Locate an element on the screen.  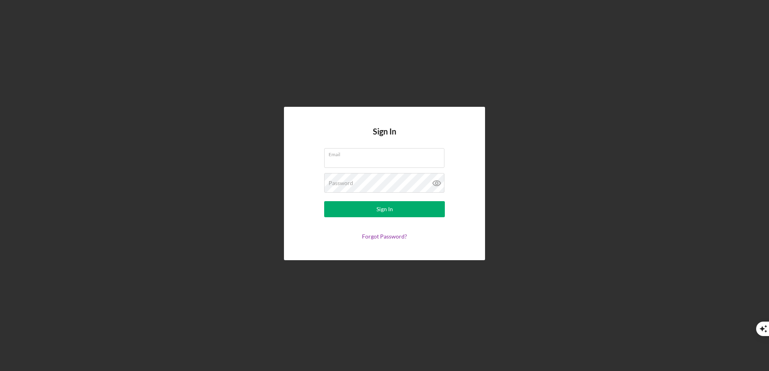
button: Sign In is located at coordinates (384, 209).